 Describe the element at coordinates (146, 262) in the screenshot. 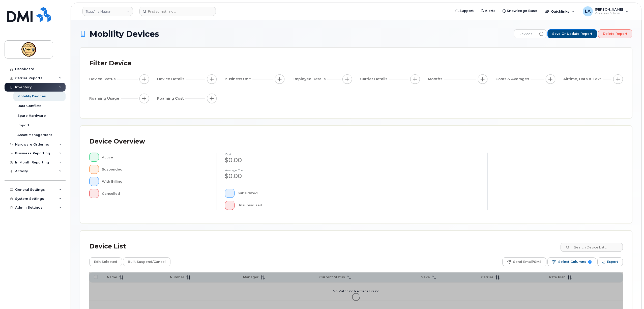

I see `button: Bulk Suspend/Cancel` at that location.